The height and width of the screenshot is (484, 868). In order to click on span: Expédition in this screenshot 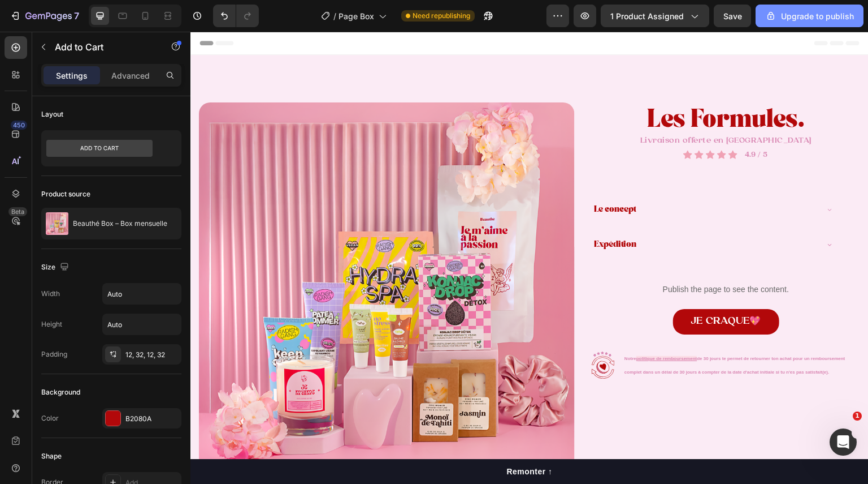, I will do `click(424, 213)`.